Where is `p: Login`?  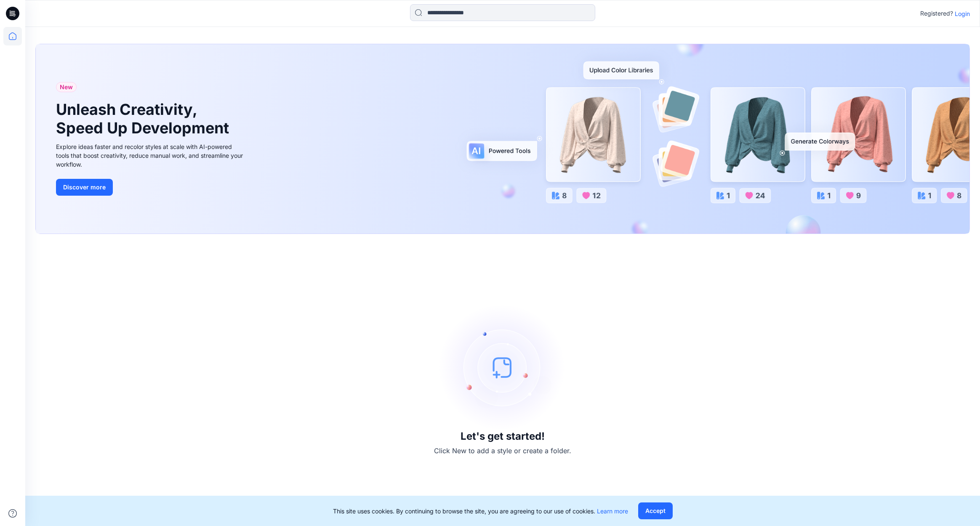 p: Login is located at coordinates (962, 13).